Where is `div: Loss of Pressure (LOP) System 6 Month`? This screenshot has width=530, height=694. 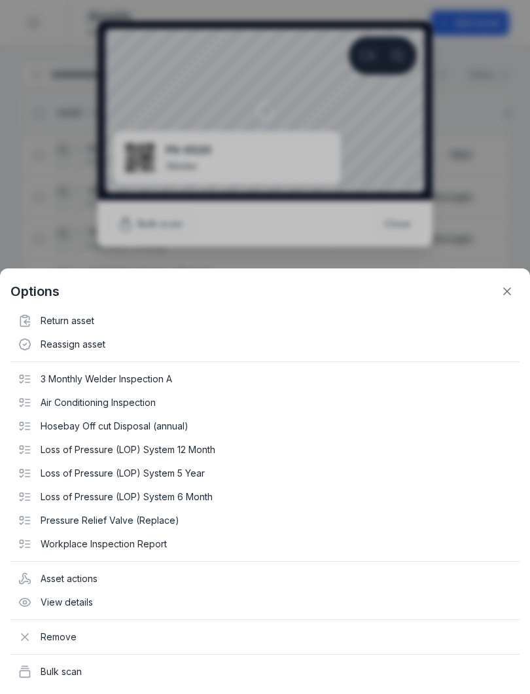 div: Loss of Pressure (LOP) System 6 Month is located at coordinates (265, 497).